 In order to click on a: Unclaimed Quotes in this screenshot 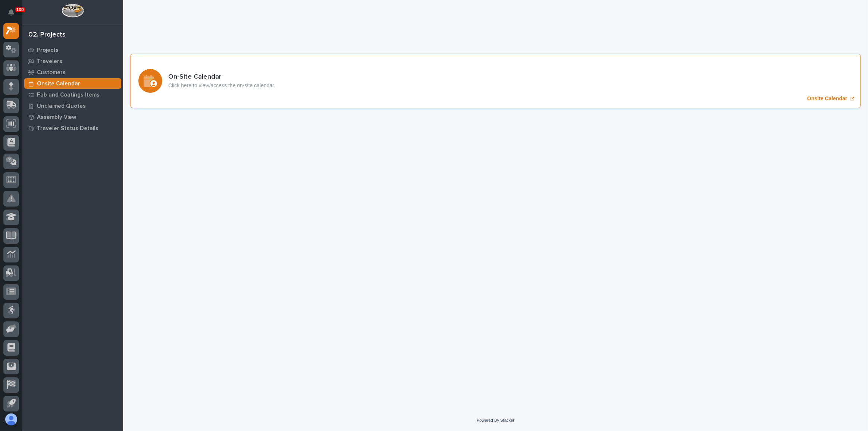, I will do `click(72, 106)`.